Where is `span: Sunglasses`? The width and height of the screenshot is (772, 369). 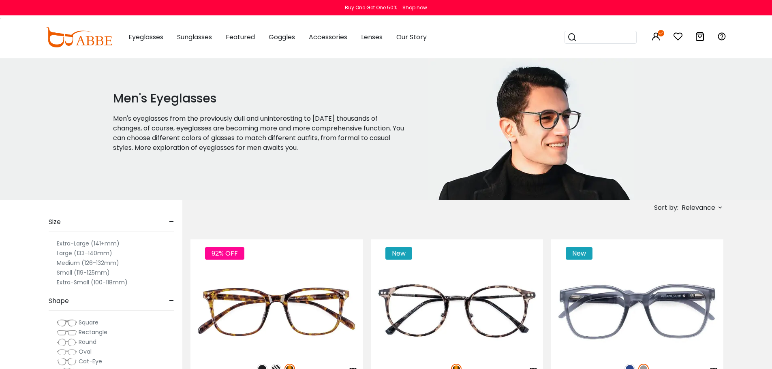
span: Sunglasses is located at coordinates (195, 37).